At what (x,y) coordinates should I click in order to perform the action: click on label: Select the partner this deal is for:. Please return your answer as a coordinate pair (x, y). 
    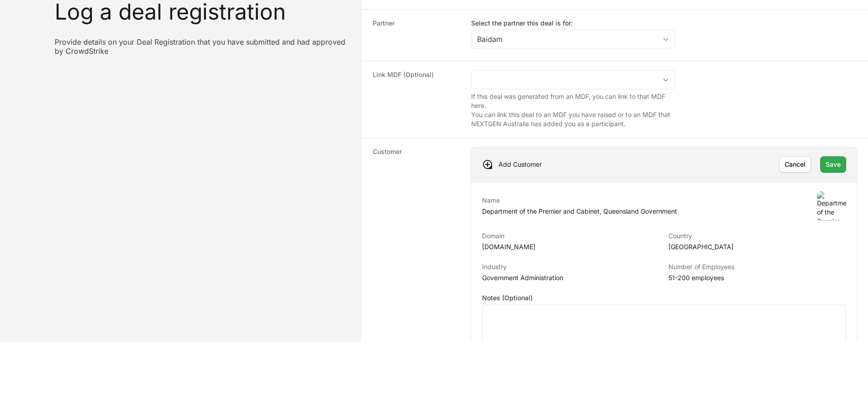
    Looking at the image, I should click on (574, 23).